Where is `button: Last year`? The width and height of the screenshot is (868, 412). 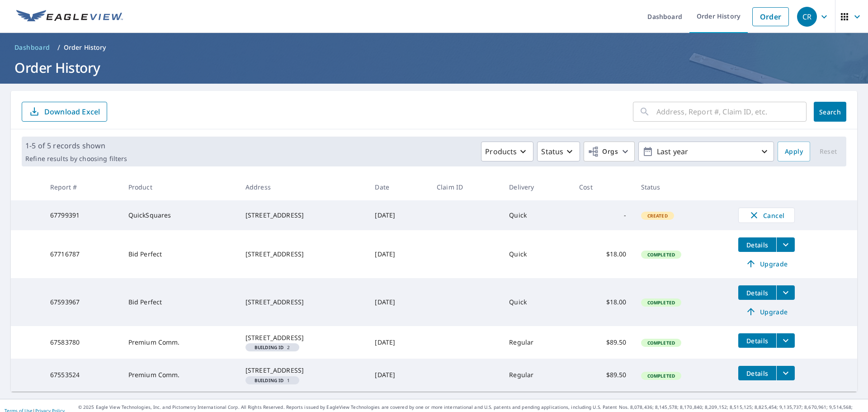
button: Last year is located at coordinates (706, 151).